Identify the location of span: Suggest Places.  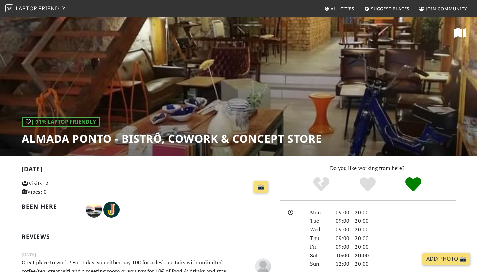
(390, 9).